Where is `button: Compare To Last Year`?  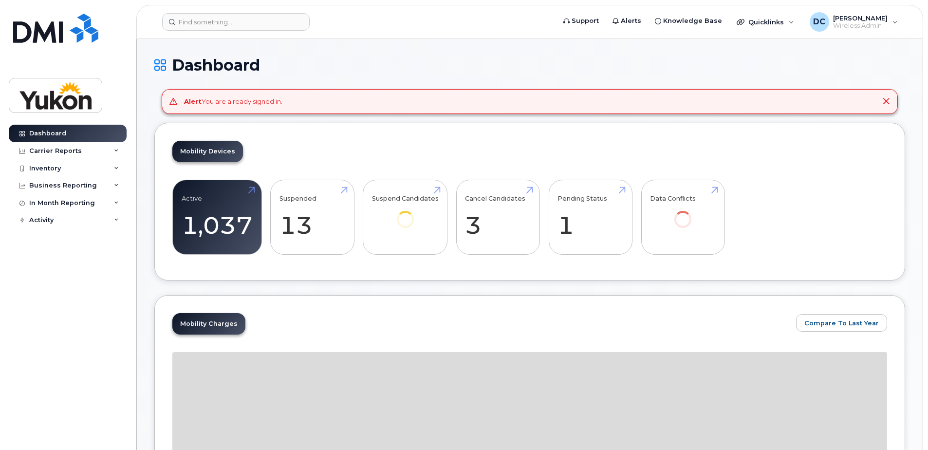 button: Compare To Last Year is located at coordinates (842, 323).